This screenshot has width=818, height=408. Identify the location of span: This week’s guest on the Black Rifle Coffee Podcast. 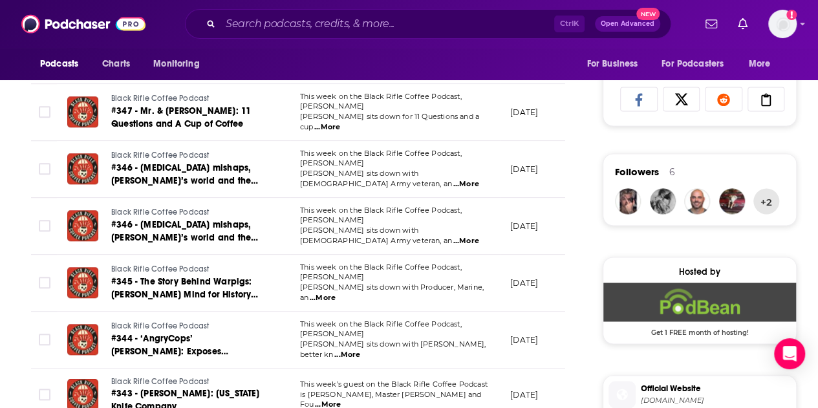
(394, 384).